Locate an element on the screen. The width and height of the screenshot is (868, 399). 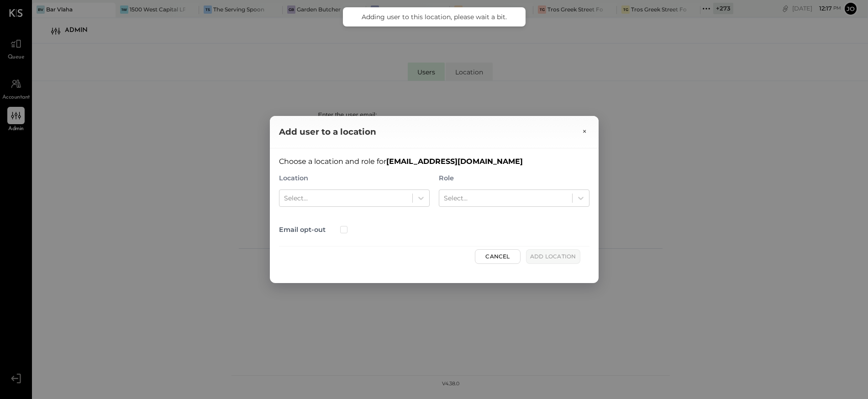
button: Cancel is located at coordinates (498, 256).